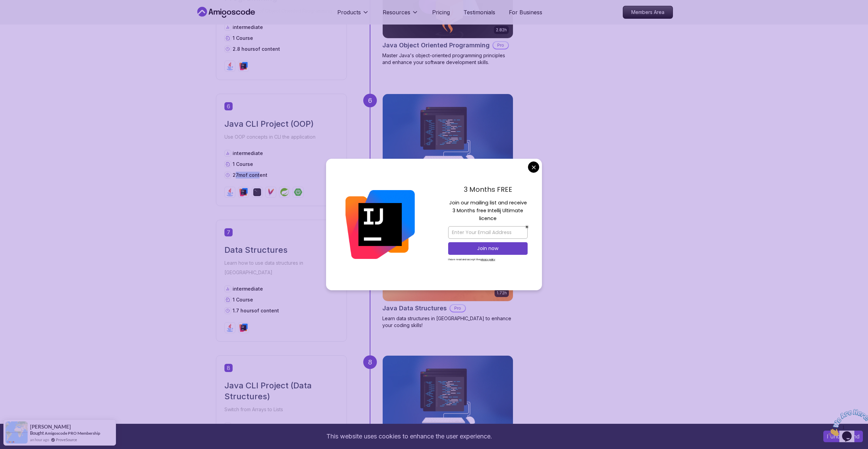  Describe the element at coordinates (502, 293) in the screenshot. I see `p: 1.72h` at that location.